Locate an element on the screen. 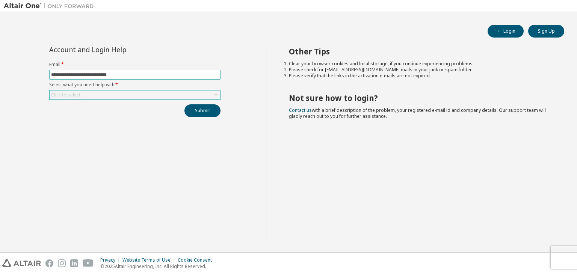 This screenshot has height=274, width=577. label: Email is located at coordinates (135, 65).